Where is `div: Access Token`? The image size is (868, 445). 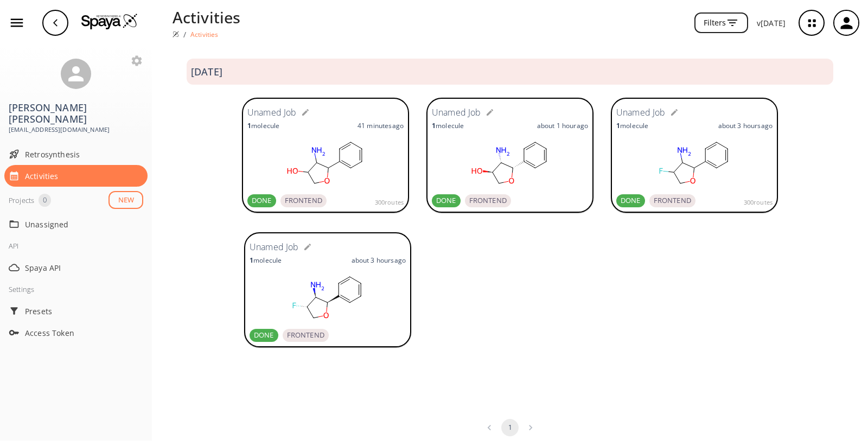
div: Access Token is located at coordinates (76, 333).